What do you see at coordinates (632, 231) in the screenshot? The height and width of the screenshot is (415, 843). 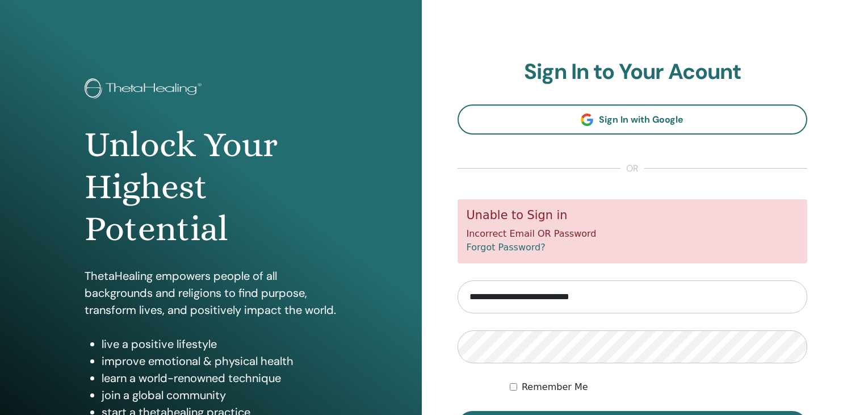 I see `div: Incorrect Email OR Password` at bounding box center [632, 231].